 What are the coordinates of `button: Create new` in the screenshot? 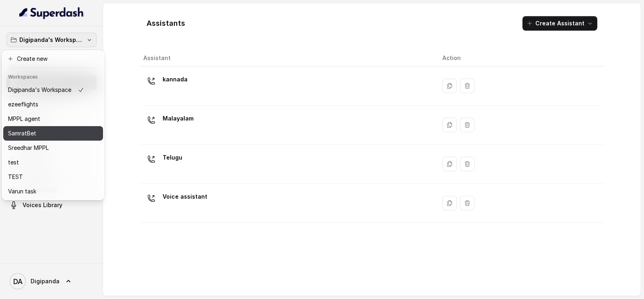 It's located at (53, 59).